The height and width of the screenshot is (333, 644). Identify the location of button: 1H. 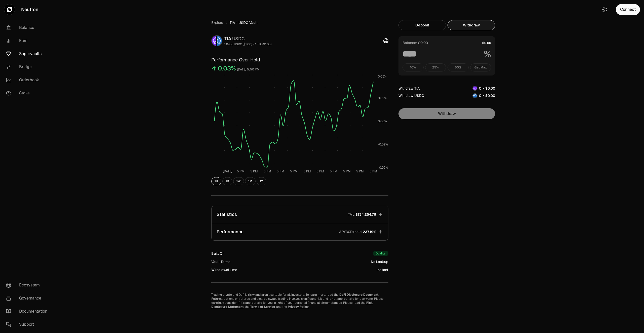
(216, 181).